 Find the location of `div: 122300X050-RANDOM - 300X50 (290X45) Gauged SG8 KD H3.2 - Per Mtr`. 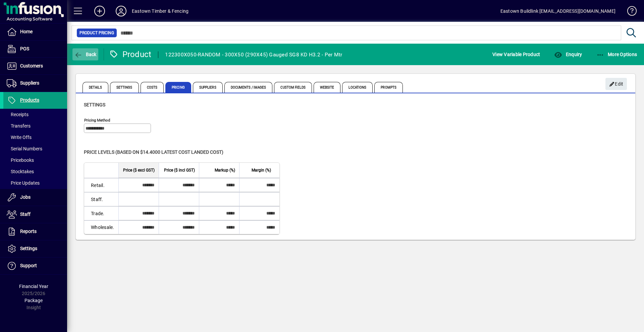

div: 122300X050-RANDOM - 300X50 (290X45) Gauged SG8 KD H3.2 - Per Mtr is located at coordinates (254, 54).